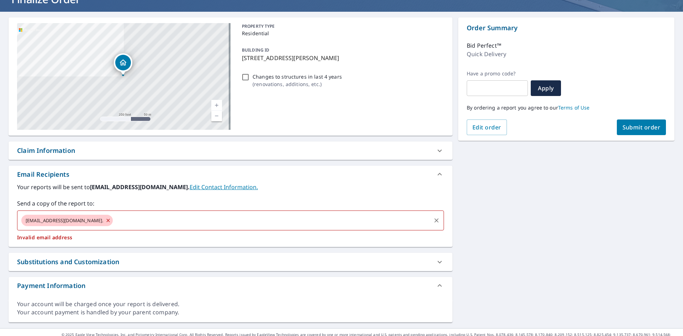 This screenshot has height=336, width=683. I want to click on a: Current Level 17, Zoom In, so click(216, 105).